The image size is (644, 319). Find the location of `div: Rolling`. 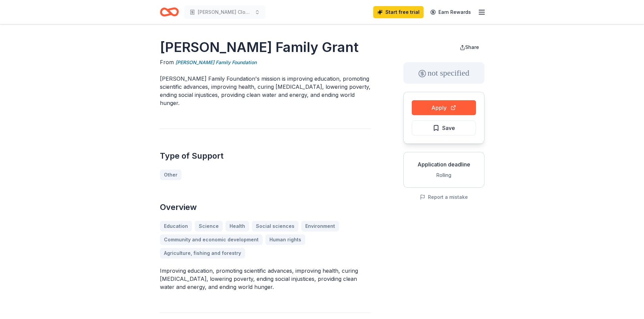

div: Rolling is located at coordinates (444, 175).